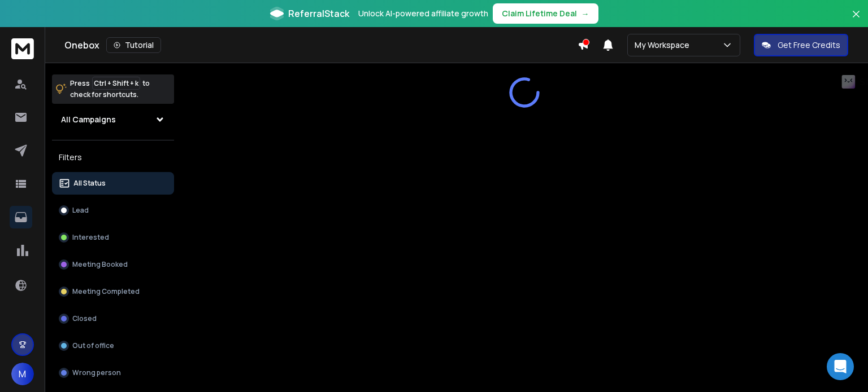  Describe the element at coordinates (84, 319) in the screenshot. I see `p: Closed` at that location.